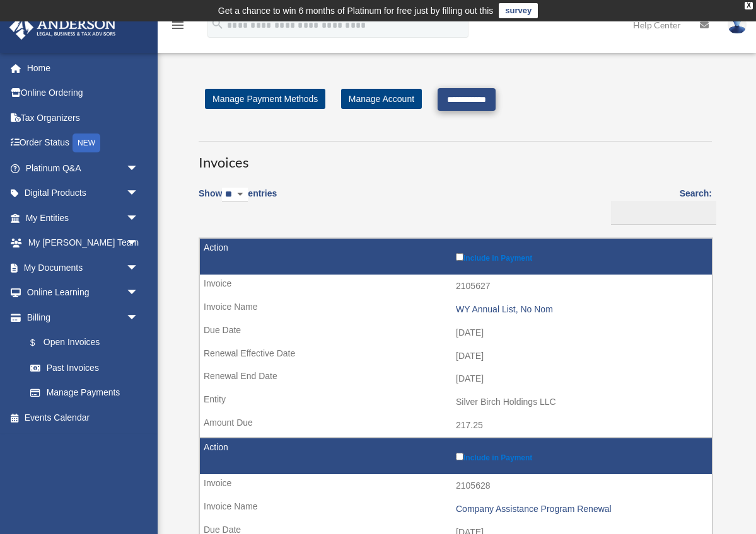  I want to click on a: My Entitiesarrow_drop_down, so click(84, 218).